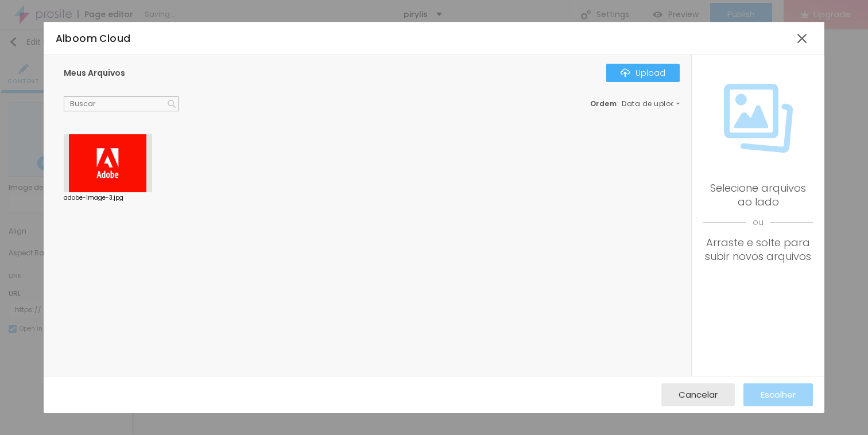  I want to click on div: Upload, so click(643, 73).